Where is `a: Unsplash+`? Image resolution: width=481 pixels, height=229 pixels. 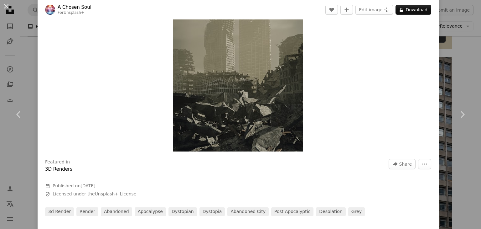 a: Unsplash+ is located at coordinates (74, 13).